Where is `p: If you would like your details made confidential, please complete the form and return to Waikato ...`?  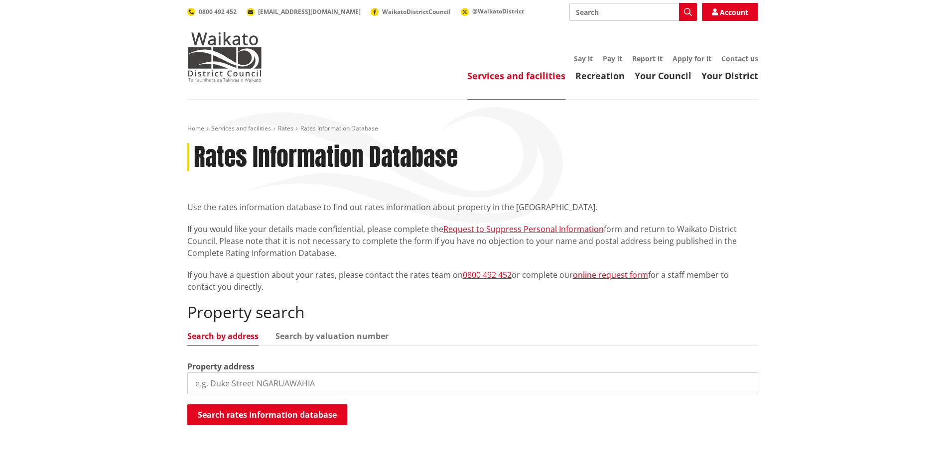
p: If you would like your details made confidential, please complete the form and return to Waikato ... is located at coordinates (473, 241).